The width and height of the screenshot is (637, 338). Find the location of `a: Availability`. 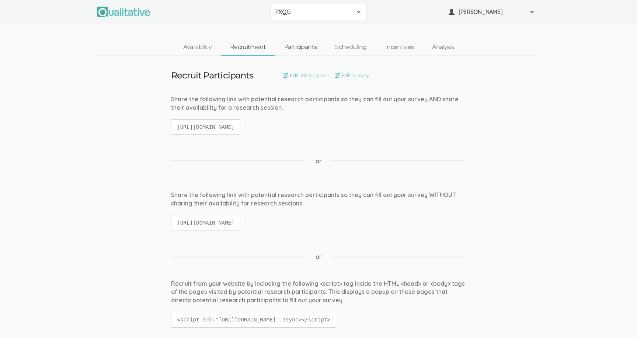

a: Availability is located at coordinates (197, 47).